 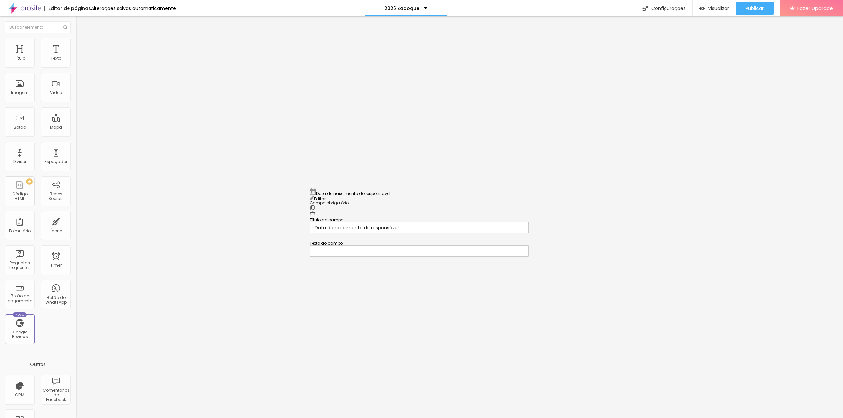 I want to click on div: Título, so click(x=20, y=58).